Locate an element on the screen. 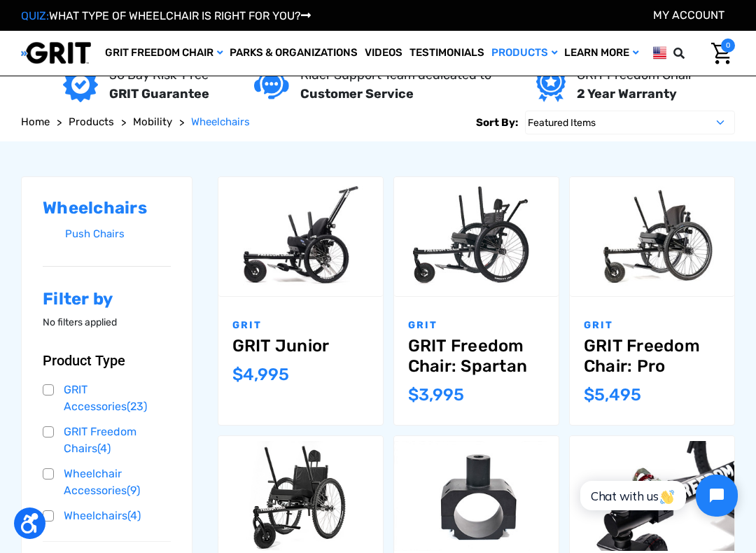 The height and width of the screenshot is (553, 756). strong: GRIT Guarantee is located at coordinates (159, 94).